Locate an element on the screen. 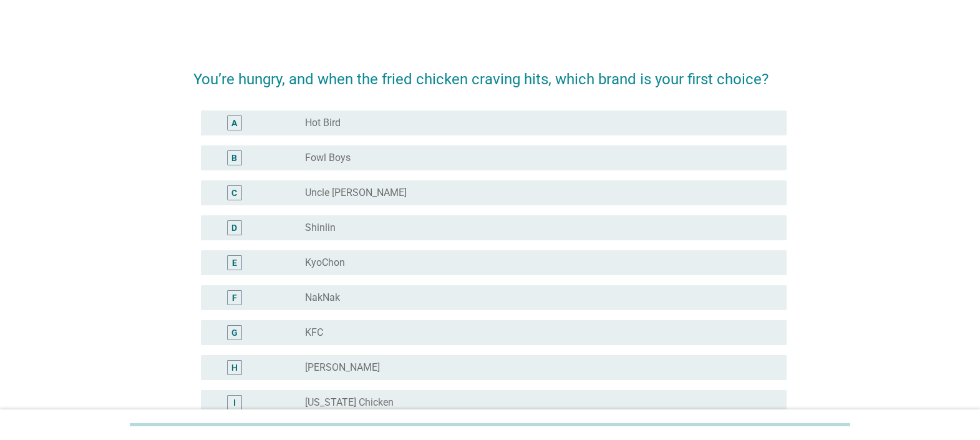 The width and height of the screenshot is (980, 440). div: H is located at coordinates (234, 367).